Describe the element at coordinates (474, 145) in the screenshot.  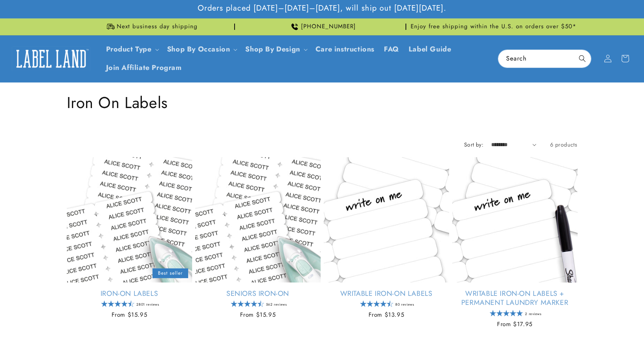
I see `label: Sort by:` at that location.